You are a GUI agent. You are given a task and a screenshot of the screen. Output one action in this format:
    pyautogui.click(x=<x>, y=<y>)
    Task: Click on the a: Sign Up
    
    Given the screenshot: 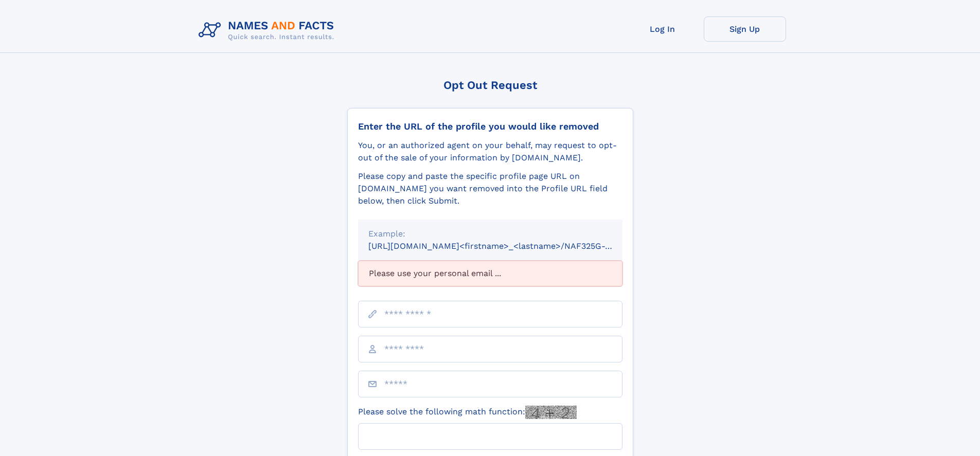 What is the action you would take?
    pyautogui.click(x=745, y=29)
    